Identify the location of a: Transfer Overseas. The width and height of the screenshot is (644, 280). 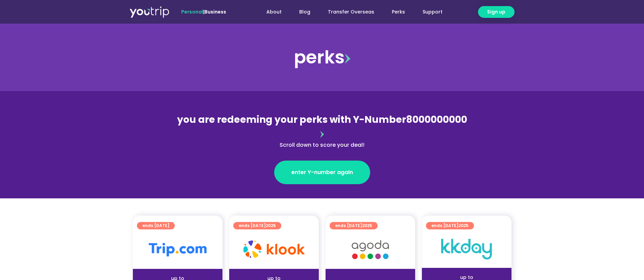
(351, 12).